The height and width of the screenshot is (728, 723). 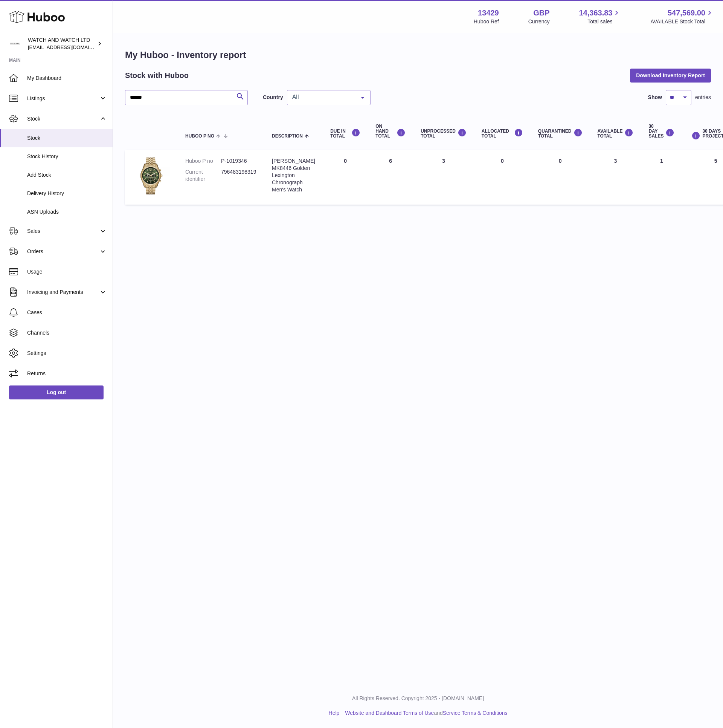 What do you see at coordinates (616, 134) in the screenshot?
I see `div: AVAILABLE Total` at bounding box center [616, 134].